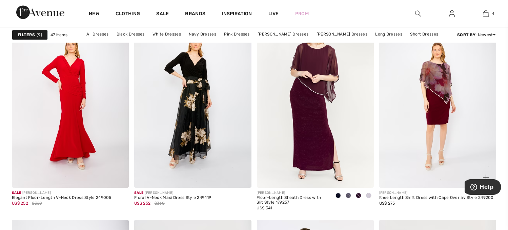 The image size is (508, 230). Describe the element at coordinates (476, 35) in the screenshot. I see `div: : Newest` at that location.